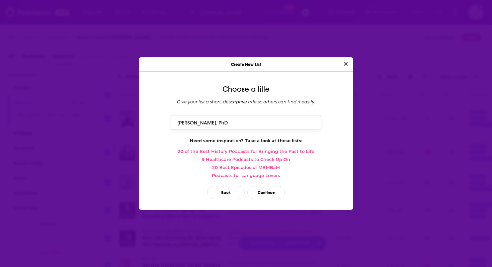 The height and width of the screenshot is (267, 492). Describe the element at coordinates (246, 122) in the screenshot. I see `input: Top True Crime podcasts of 2020...` at that location.